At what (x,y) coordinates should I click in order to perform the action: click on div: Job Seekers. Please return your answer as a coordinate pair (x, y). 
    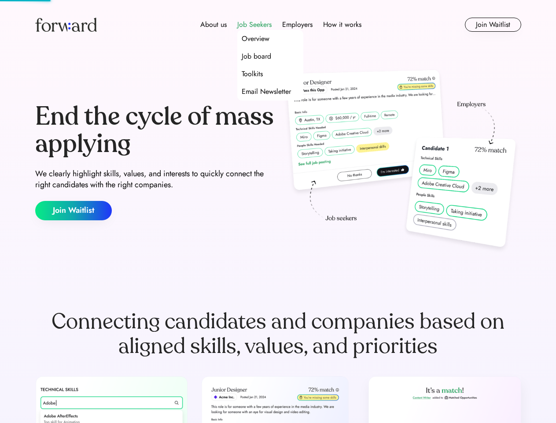
    Looking at the image, I should click on (255, 25).